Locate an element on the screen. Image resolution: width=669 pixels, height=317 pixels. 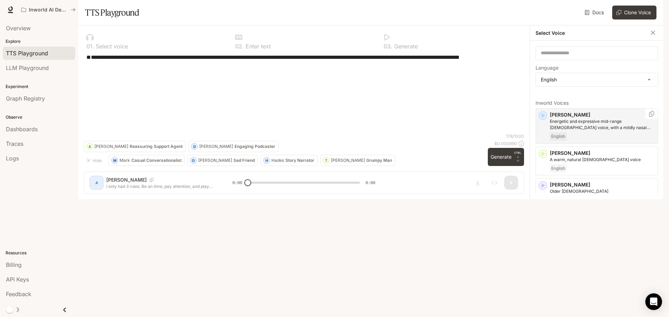
p: CTRL + is located at coordinates (517, 155).